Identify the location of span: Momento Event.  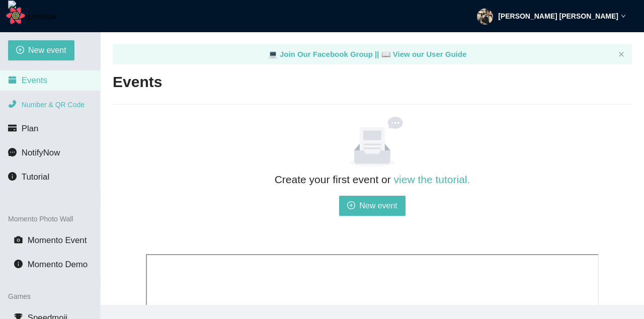
(57, 240).